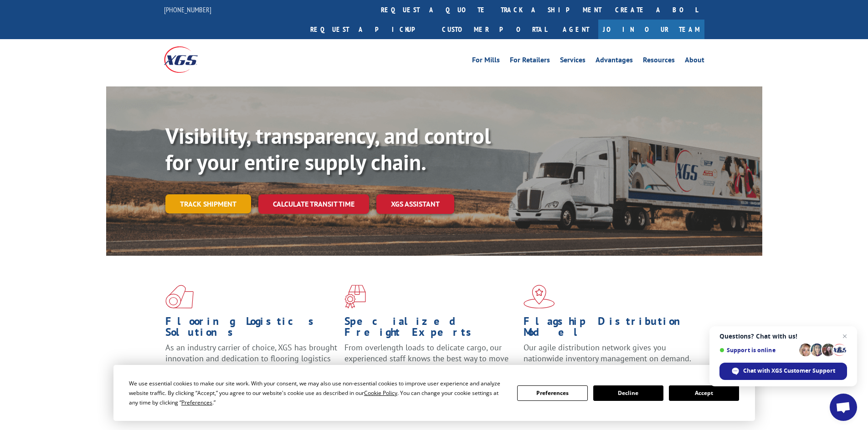  I want to click on button: Preferences, so click(552, 394).